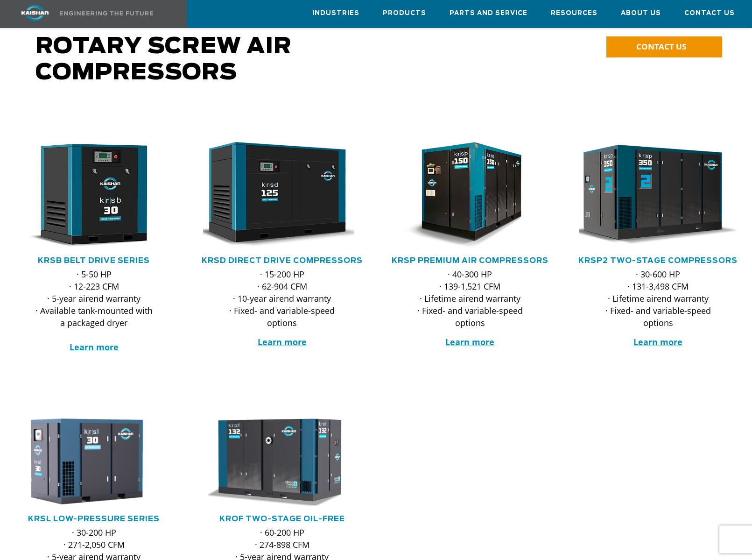 The height and width of the screenshot is (560, 752). Describe the element at coordinates (658, 195) in the screenshot. I see `div: krsp350` at that location.